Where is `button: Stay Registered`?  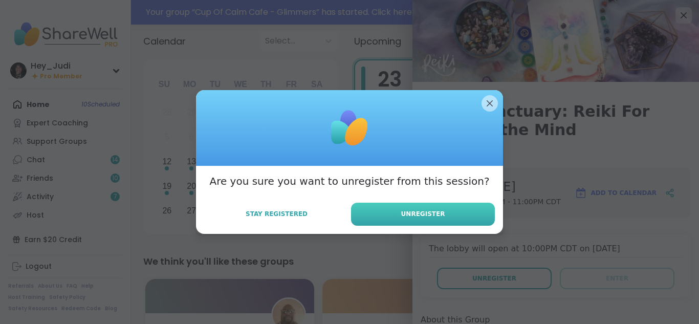 button: Stay Registered is located at coordinates (276, 214).